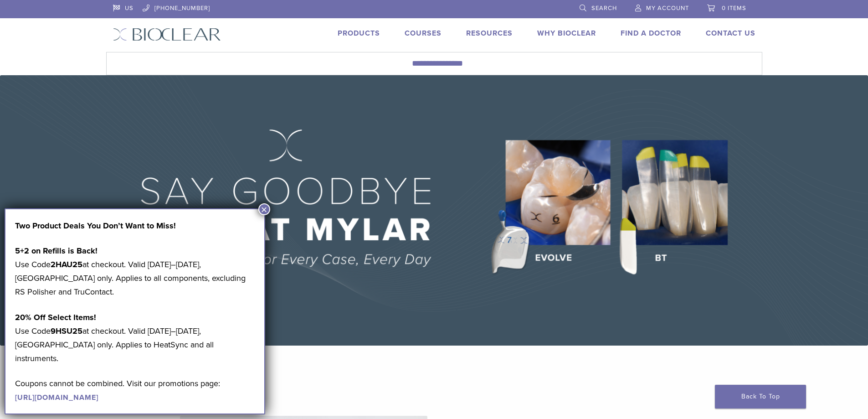 The width and height of the screenshot is (868, 419). I want to click on p: Coupons cannot be combined. Visit our promotions page:, so click(135, 390).